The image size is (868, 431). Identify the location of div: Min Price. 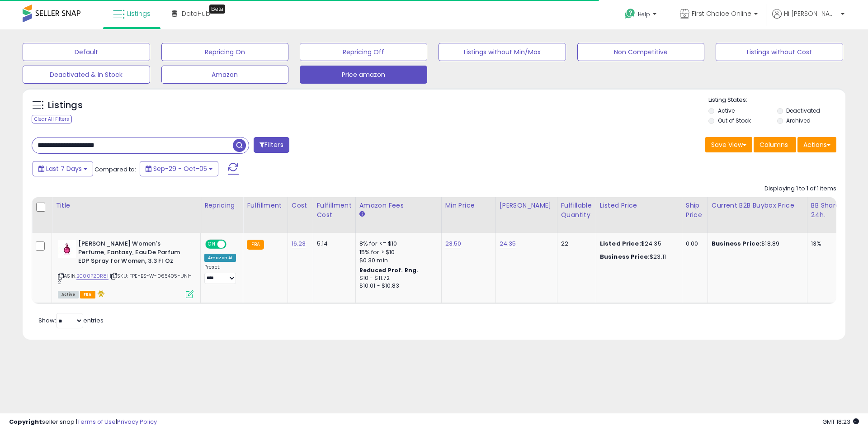
(469, 205).